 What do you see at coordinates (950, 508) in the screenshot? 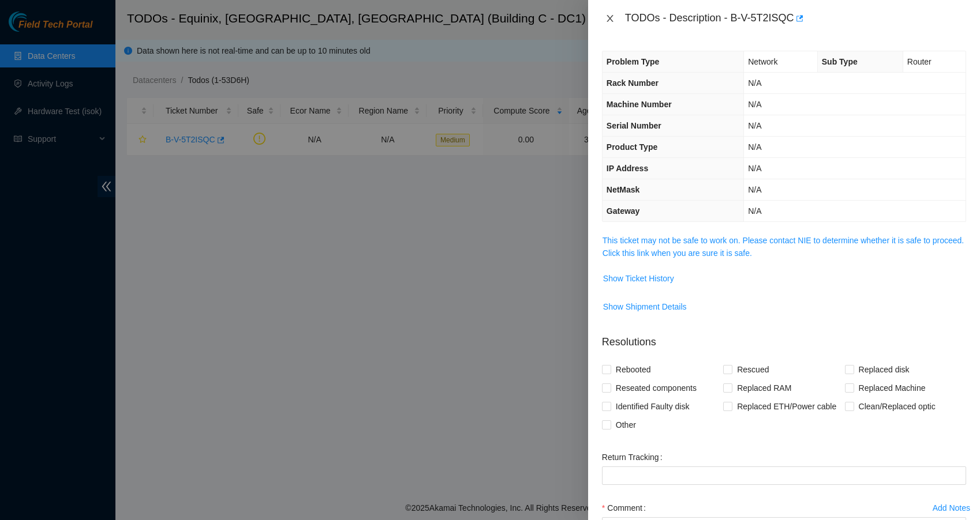
I see `button: Add Notes` at bounding box center [950, 508].